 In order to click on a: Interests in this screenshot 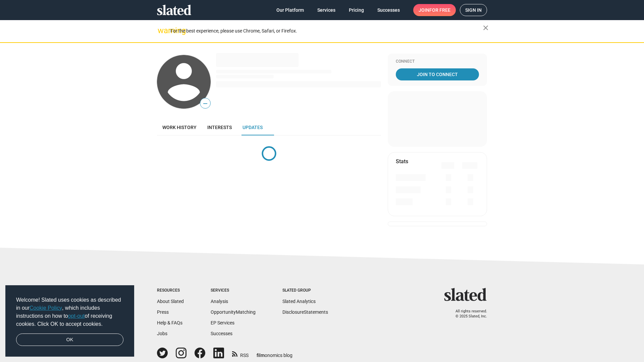, I will do `click(219, 128)`.